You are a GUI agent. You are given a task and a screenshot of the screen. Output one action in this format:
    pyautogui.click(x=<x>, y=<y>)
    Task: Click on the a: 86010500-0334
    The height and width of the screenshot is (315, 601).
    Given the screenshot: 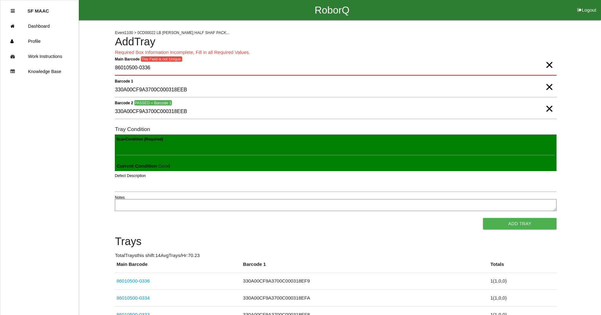 What is the action you would take?
    pyautogui.click(x=133, y=298)
    